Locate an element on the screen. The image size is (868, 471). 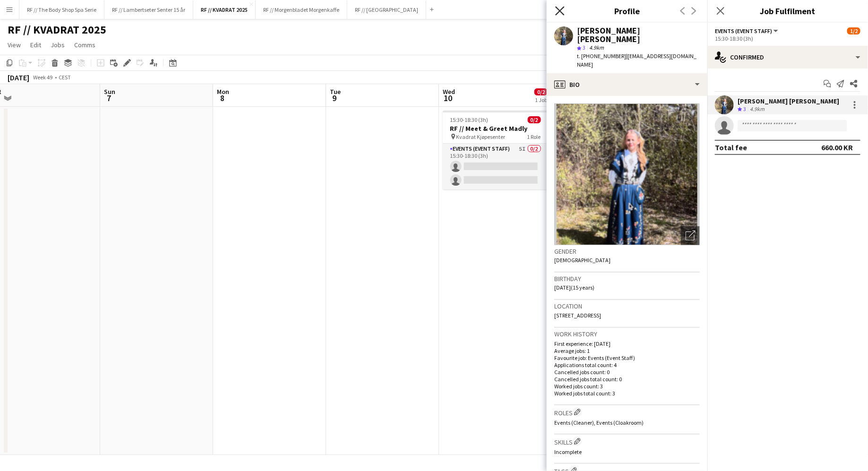
span: Kvadrat Kjøpesenter is located at coordinates (481, 137).